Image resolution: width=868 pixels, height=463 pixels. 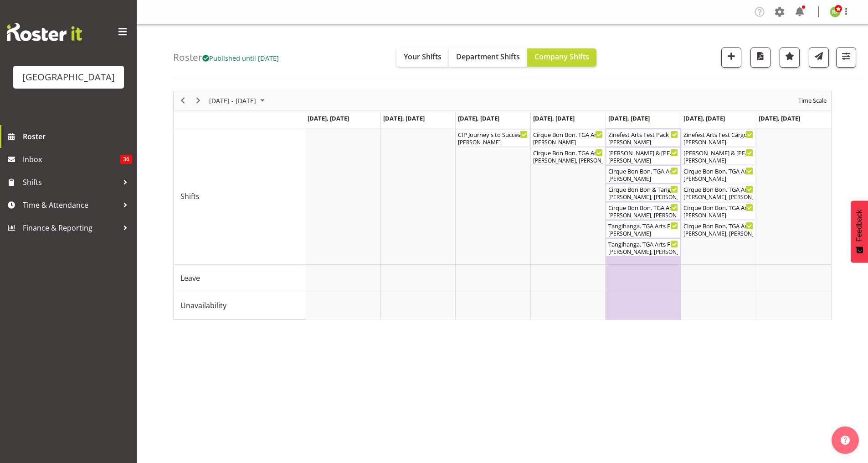 What do you see at coordinates (813, 100) in the screenshot?
I see `span: Time Scale` at bounding box center [813, 100].